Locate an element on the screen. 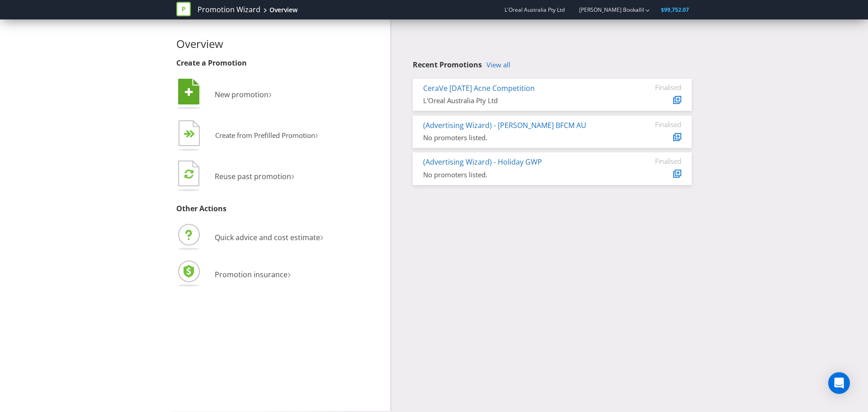 Image resolution: width=868 pixels, height=412 pixels. h3: Create a Promotion is located at coordinates (280, 63).